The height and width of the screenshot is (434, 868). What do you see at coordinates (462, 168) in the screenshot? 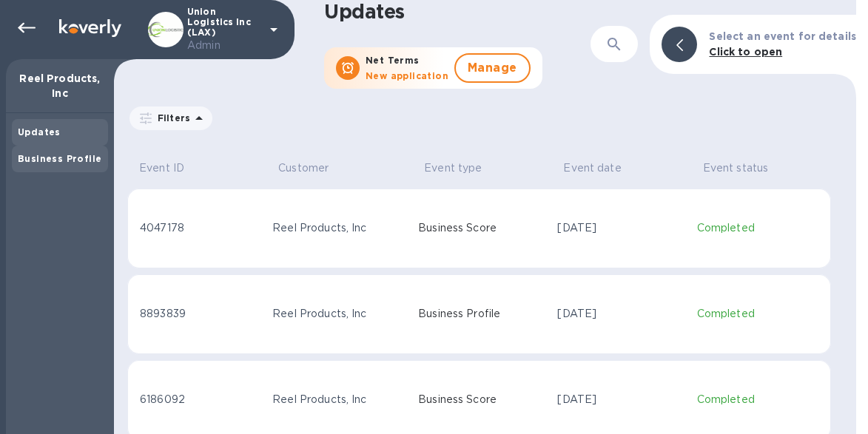
I see `span: Event type` at bounding box center [462, 168].